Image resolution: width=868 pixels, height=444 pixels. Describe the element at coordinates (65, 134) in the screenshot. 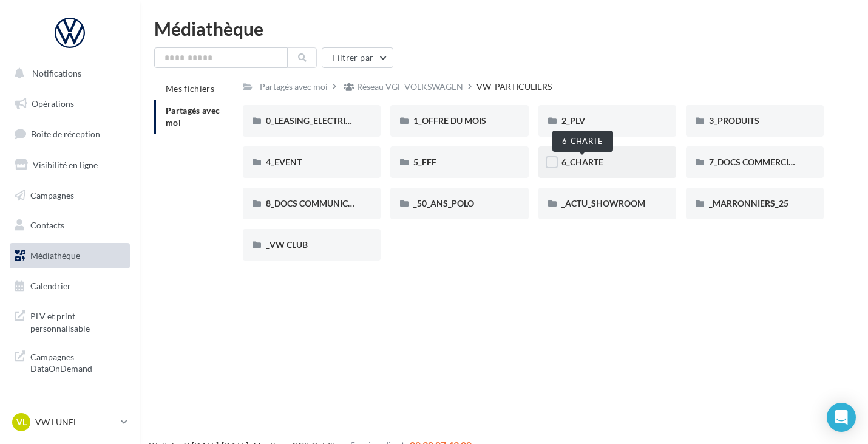

I see `span: Boîte de réception` at that location.